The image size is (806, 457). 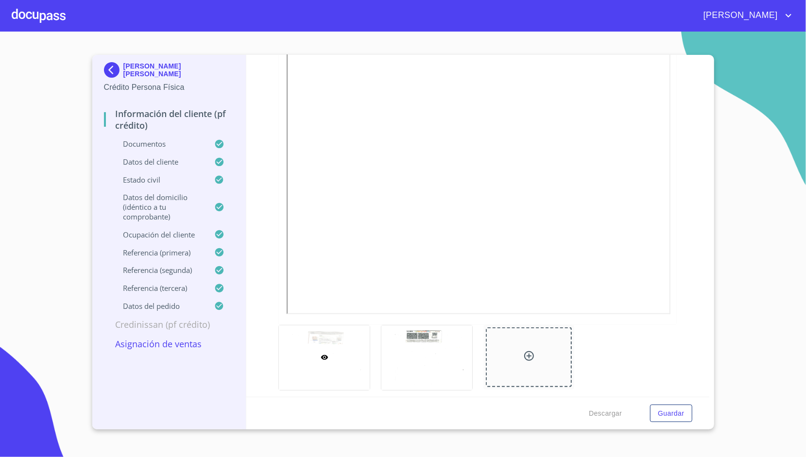 I want to click on p: Estado Civil, so click(x=159, y=180).